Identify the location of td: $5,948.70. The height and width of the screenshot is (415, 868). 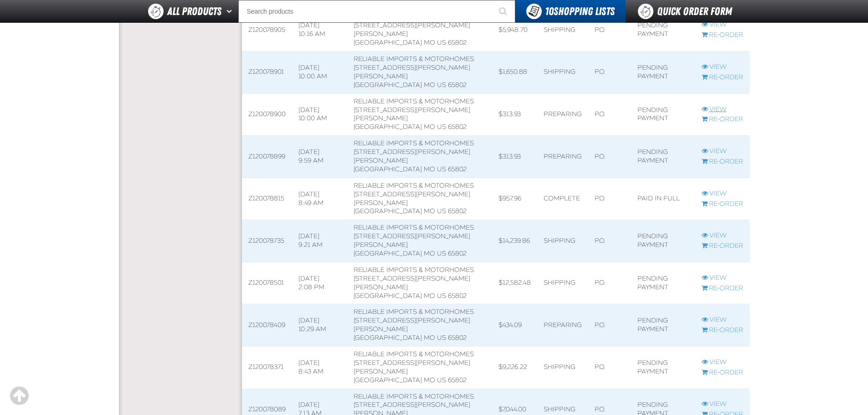
(514, 30).